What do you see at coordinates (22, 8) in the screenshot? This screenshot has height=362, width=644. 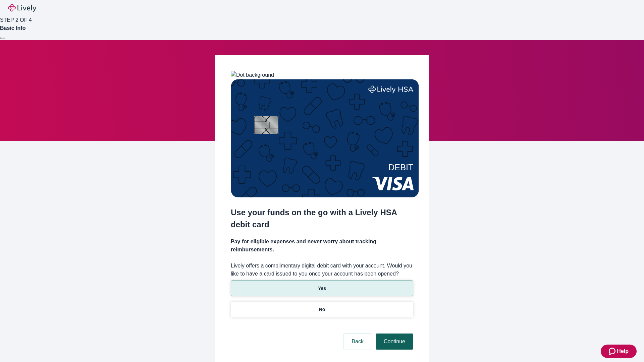 I see `img: Lively` at bounding box center [22, 8].